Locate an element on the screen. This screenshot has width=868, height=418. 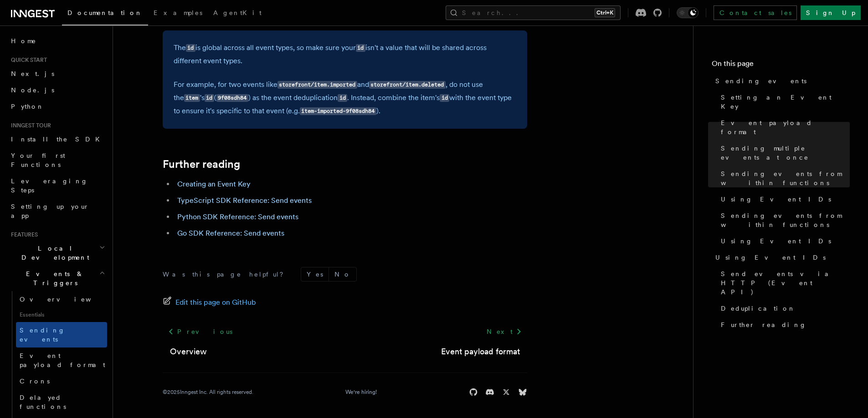
span: Inngest tour is located at coordinates (29, 126).